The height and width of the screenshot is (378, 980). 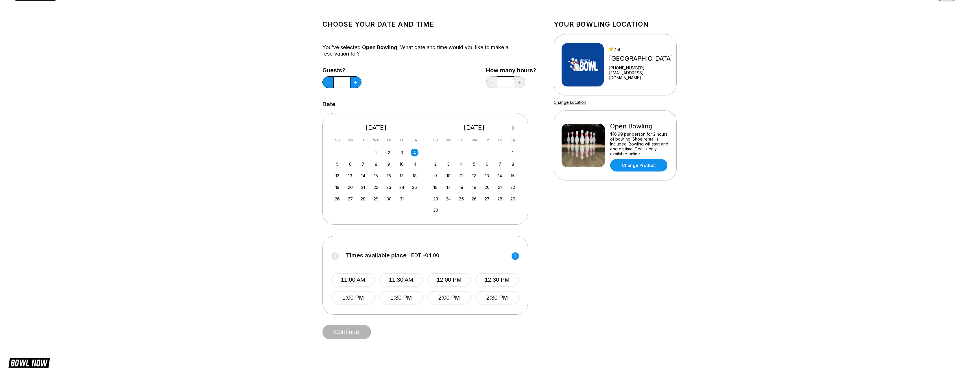 What do you see at coordinates (500, 199) in the screenshot?
I see `div: Choose Friday, November 28th, 2025` at bounding box center [500, 199].